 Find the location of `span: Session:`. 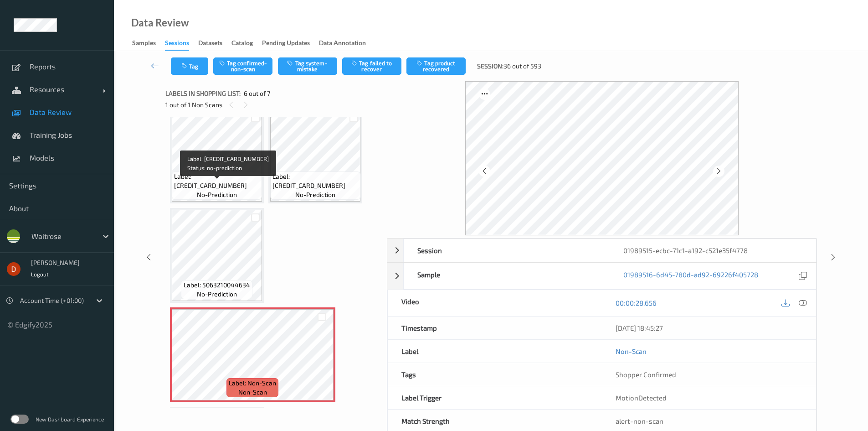

span: Session: is located at coordinates (490, 66).